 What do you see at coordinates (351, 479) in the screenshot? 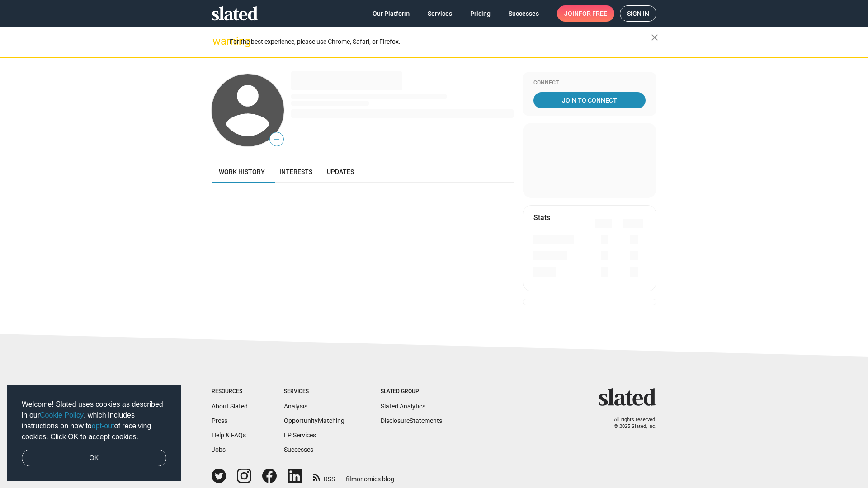
I see `span: film` at bounding box center [351, 479].